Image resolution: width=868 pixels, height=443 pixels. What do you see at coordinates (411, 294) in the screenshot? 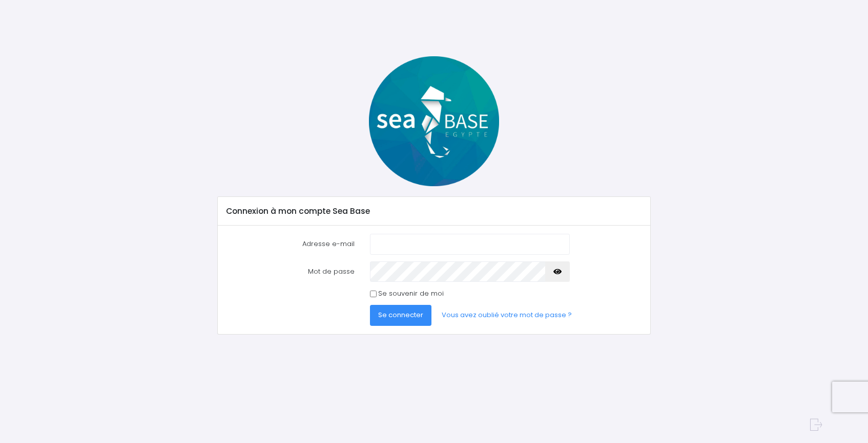
I see `label: Se souvenir de moi` at bounding box center [411, 294].